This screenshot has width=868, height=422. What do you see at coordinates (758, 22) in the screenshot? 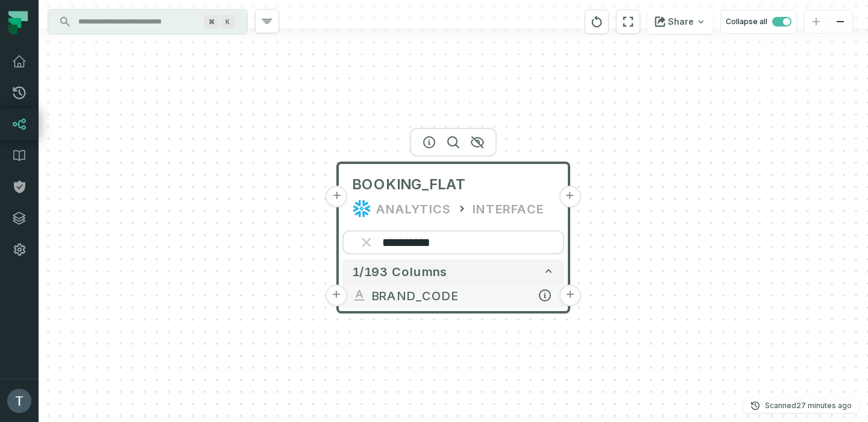
I see `button: Collapse all` at bounding box center [758, 22].